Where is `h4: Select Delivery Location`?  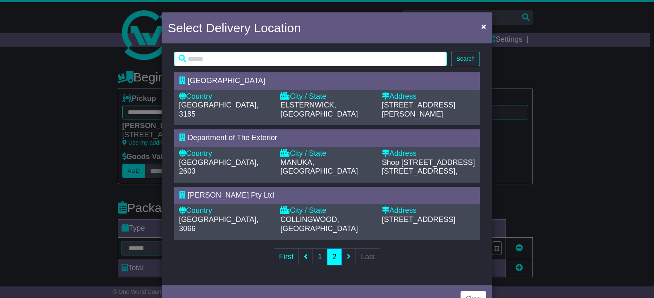 h4: Select Delivery Location is located at coordinates (234, 28).